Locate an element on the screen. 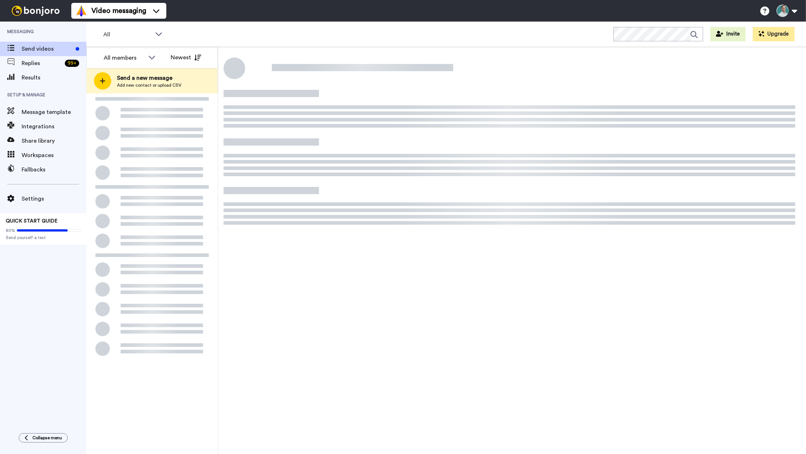 This screenshot has width=806, height=454. span: Collapse menu is located at coordinates (47, 438).